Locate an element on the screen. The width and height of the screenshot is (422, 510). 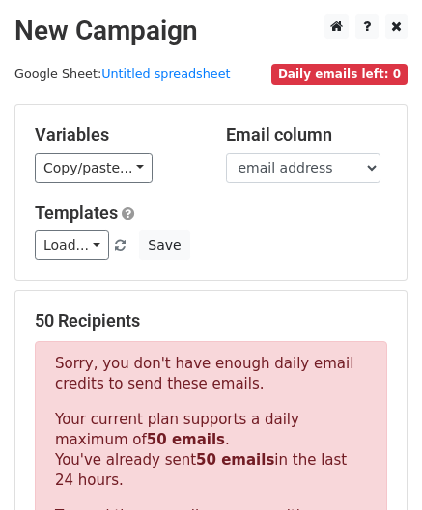
span: Daily emails left: 0 is located at coordinates (339, 74).